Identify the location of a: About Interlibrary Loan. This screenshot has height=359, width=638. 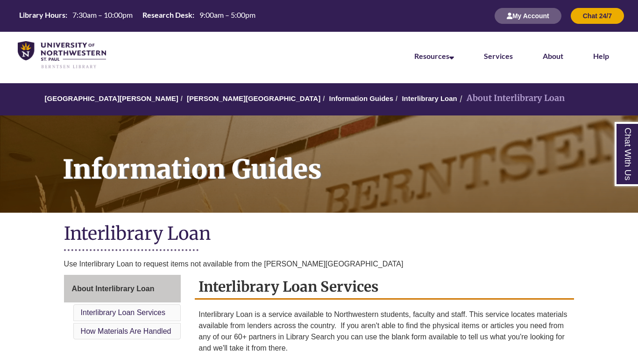
(122, 289).